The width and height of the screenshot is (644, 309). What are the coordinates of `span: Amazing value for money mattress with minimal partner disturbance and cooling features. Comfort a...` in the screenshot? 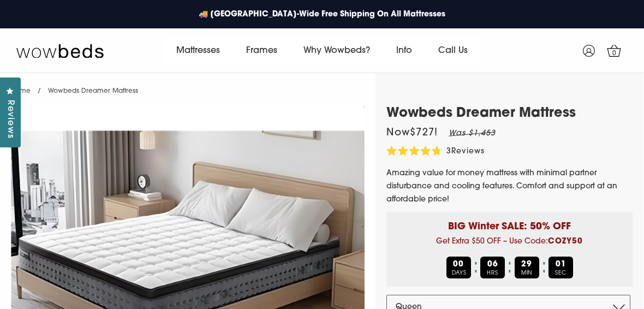 It's located at (502, 186).